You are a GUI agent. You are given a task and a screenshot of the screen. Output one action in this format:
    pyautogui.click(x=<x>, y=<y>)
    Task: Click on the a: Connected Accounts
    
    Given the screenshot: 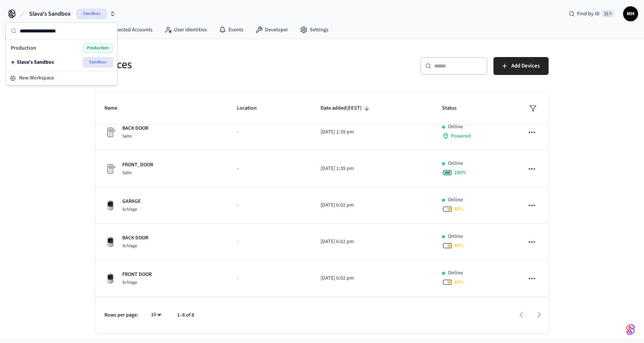 What is the action you would take?
    pyautogui.click(x=124, y=30)
    